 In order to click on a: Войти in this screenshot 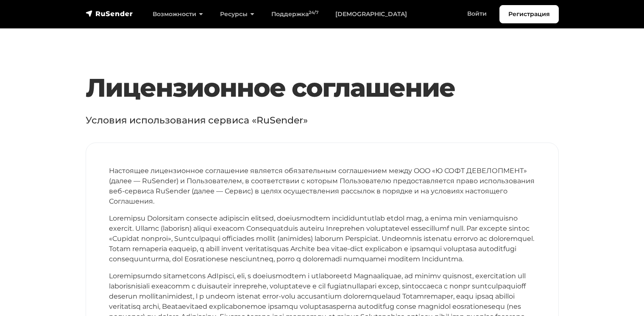, I will do `click(477, 14)`.